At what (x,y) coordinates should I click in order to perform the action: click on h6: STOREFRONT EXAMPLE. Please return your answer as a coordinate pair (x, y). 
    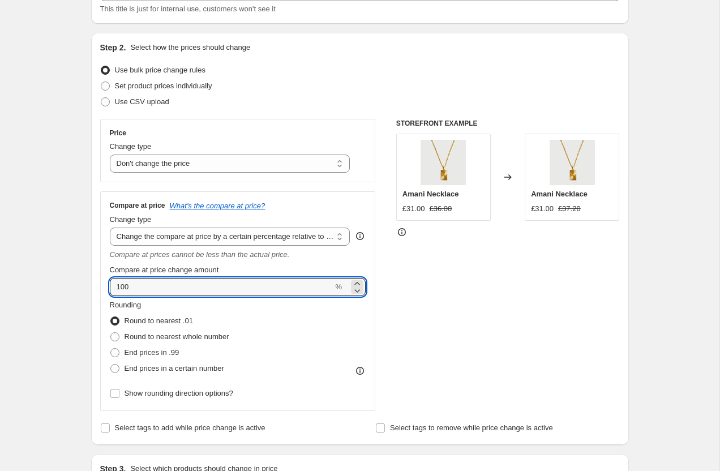
    Looking at the image, I should click on (508, 123).